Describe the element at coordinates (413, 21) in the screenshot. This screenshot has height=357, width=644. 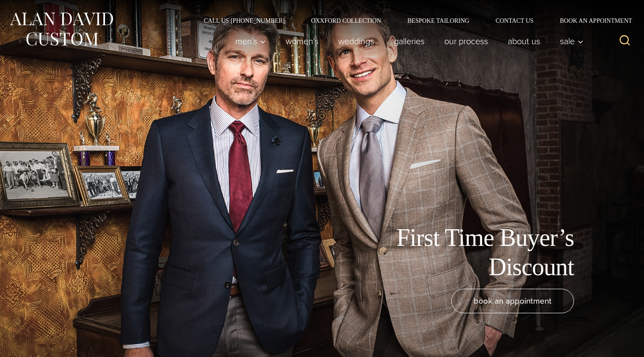
I see `nav: Secondary Navigation` at that location.